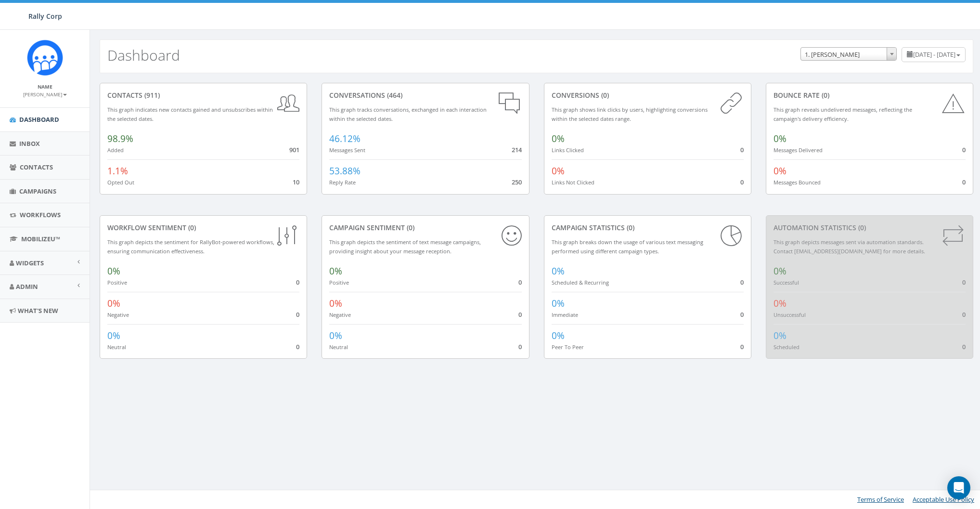 Image resolution: width=980 pixels, height=509 pixels. I want to click on span: (464), so click(394, 95).